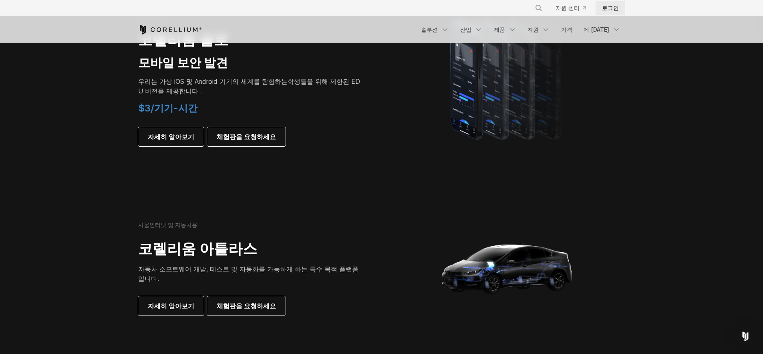  What do you see at coordinates (466, 29) in the screenshot?
I see `font: 산업` at bounding box center [466, 29].